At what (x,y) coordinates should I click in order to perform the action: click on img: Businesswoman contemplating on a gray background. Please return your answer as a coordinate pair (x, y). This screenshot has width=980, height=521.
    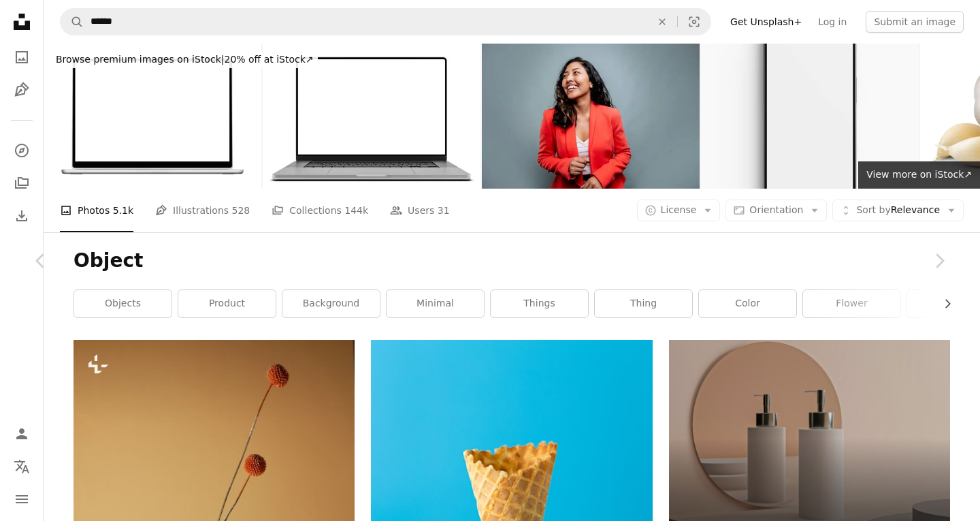
    Looking at the image, I should click on (591, 115).